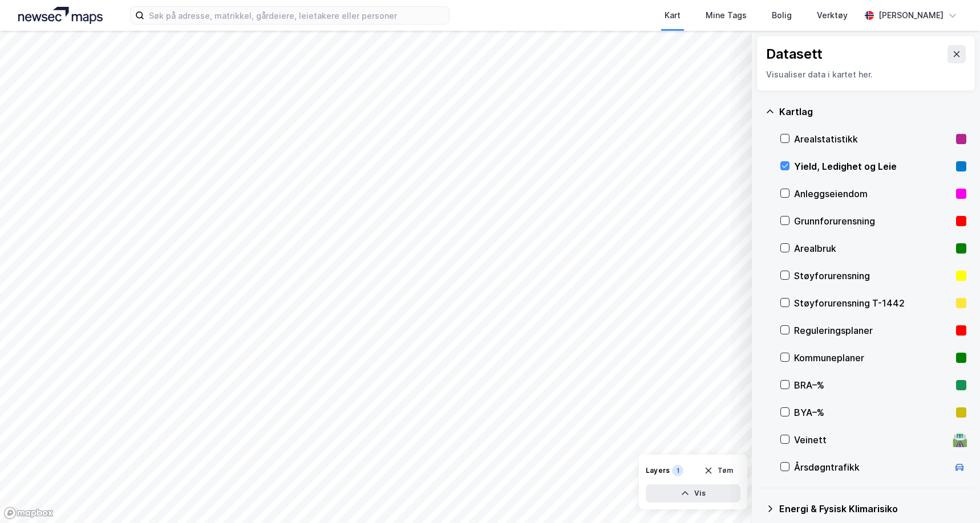  What do you see at coordinates (871, 440) in the screenshot?
I see `div: Veinett` at bounding box center [871, 440].